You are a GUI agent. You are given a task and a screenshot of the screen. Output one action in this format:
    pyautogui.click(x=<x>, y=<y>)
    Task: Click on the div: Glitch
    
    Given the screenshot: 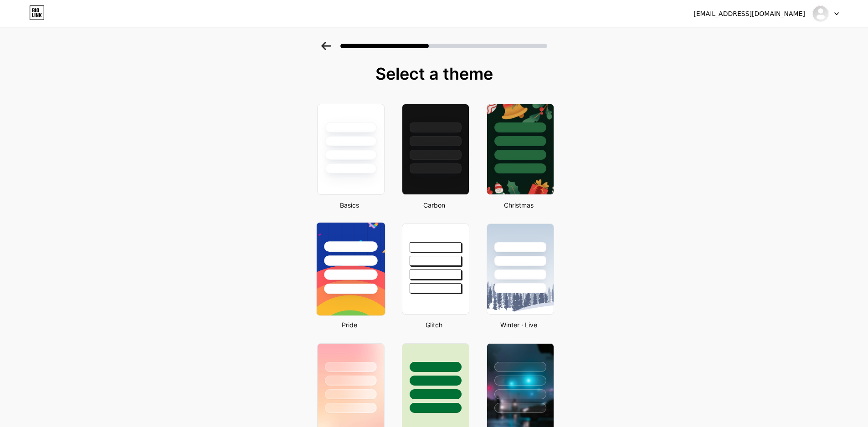 What is the action you would take?
    pyautogui.click(x=434, y=325)
    